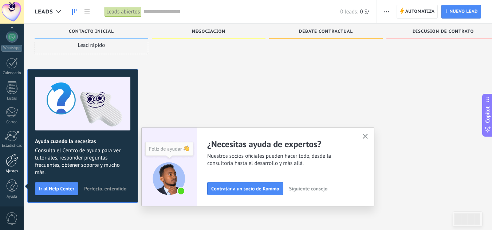 The image size is (492, 230). What do you see at coordinates (280, 160) in the screenshot?
I see `span: Nuestros socios oficiales pueden hacer todo, desde la consultoría hasta el desarrollo y más allá.` at bounding box center [280, 160].